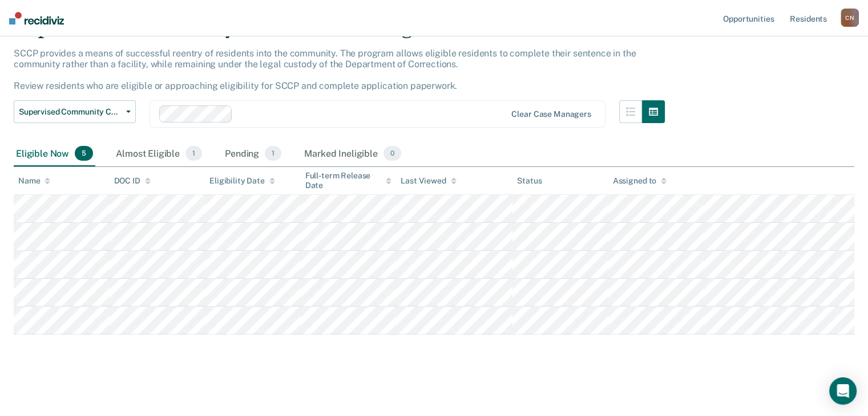  I want to click on div: Almost Eligible1, so click(159, 154).